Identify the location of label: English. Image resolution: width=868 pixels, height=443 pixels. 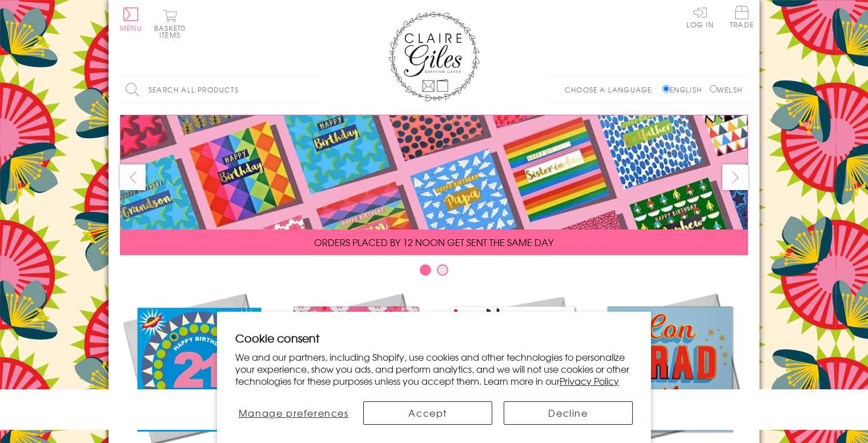
(685, 90).